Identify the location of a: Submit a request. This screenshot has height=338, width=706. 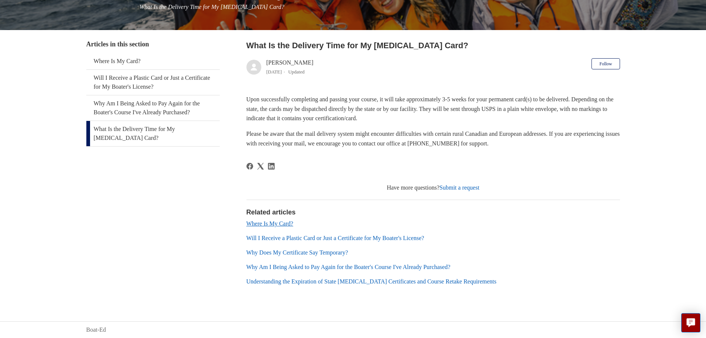
(460, 187).